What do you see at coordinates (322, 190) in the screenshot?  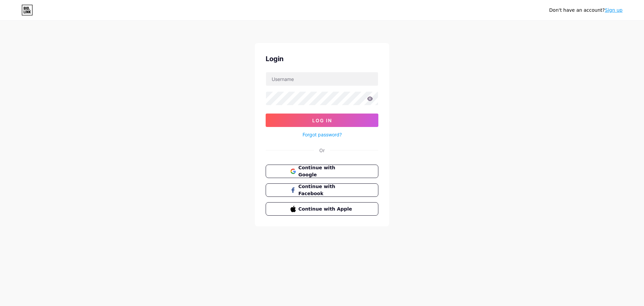 I see `a: Continue with Facebook` at bounding box center [322, 190].